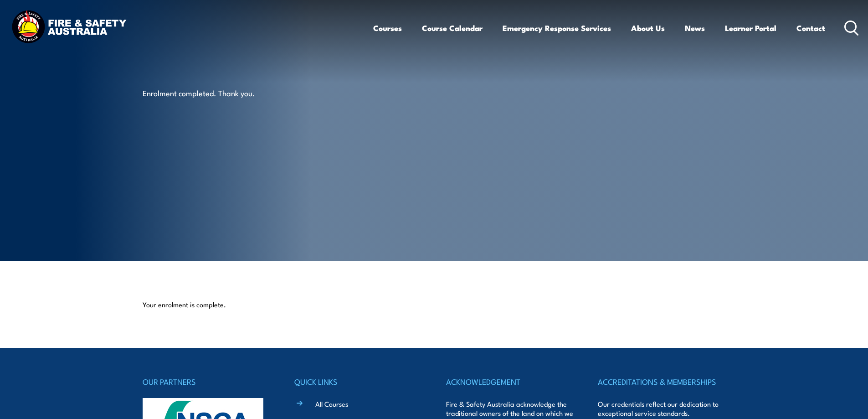 The height and width of the screenshot is (419, 868). What do you see at coordinates (648, 28) in the screenshot?
I see `a: About Us` at bounding box center [648, 28].